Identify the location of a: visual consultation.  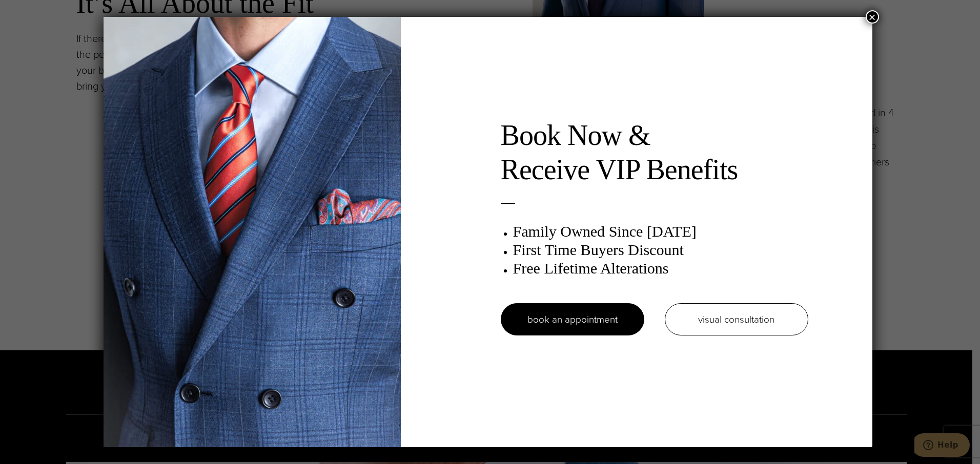
(736, 320).